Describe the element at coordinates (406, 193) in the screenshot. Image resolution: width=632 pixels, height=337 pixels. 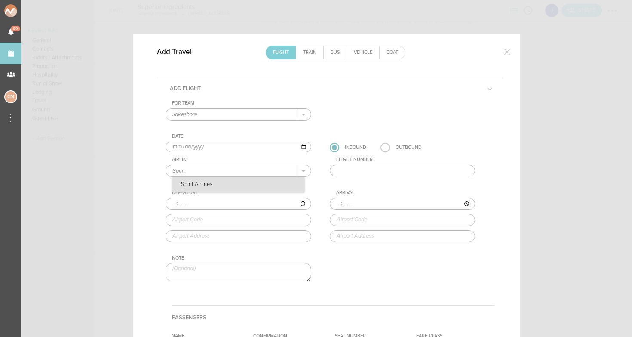
I see `div: Arrival` at that location.